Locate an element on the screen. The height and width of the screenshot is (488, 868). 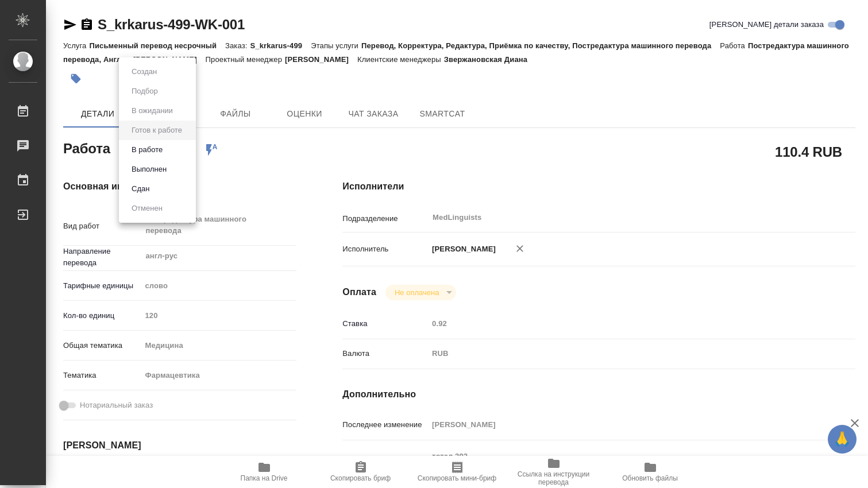
button: Подбор is located at coordinates (145, 92).